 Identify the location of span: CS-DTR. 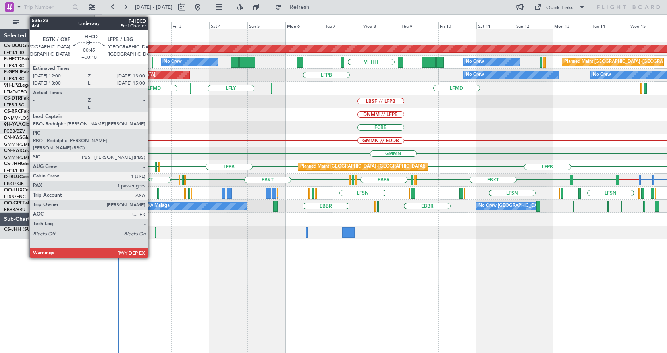
(12, 98).